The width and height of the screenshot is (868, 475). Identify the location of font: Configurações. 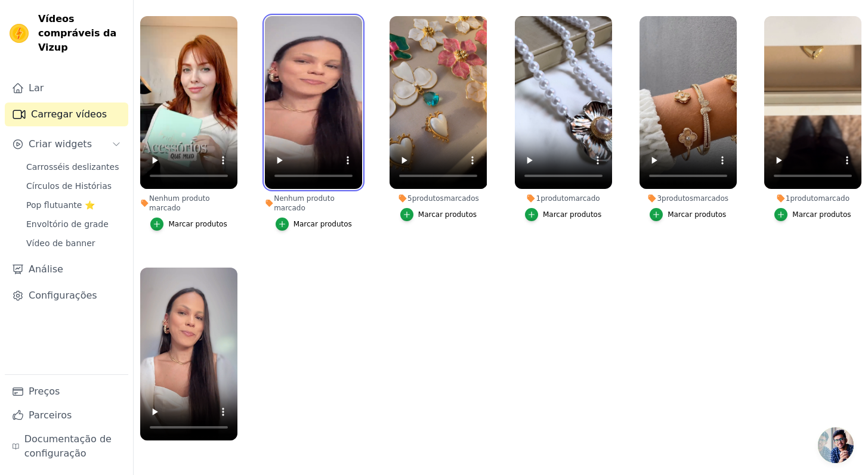
(63, 295).